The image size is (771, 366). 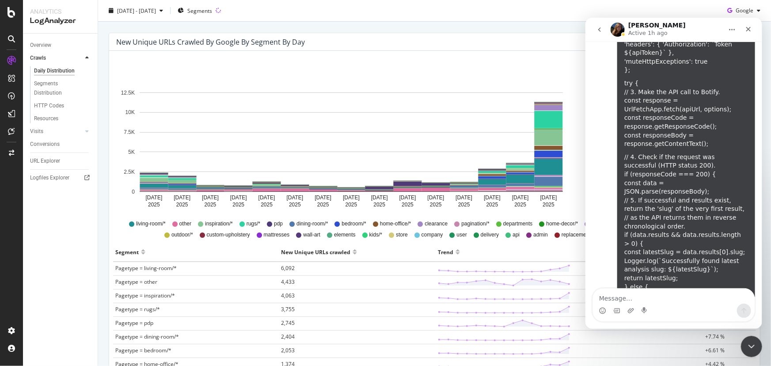 What do you see at coordinates (146, 268) in the screenshot?
I see `span: Pagetype = living-room/*` at bounding box center [146, 268].